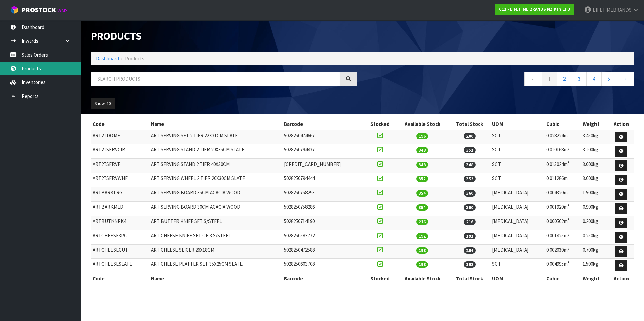  Describe the element at coordinates (215, 266) in the screenshot. I see `td: ART CHEESE PLATTER SET 35X25CM SLATE` at that location.